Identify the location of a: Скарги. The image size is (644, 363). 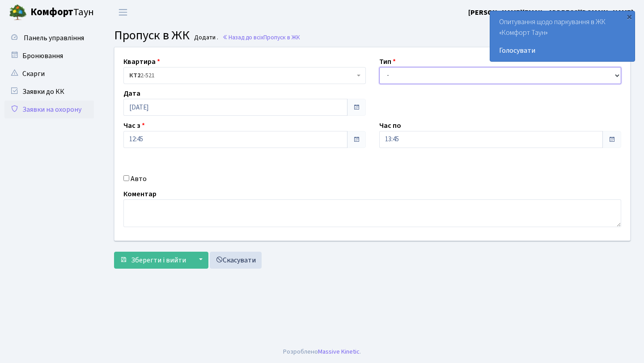
(49, 74).